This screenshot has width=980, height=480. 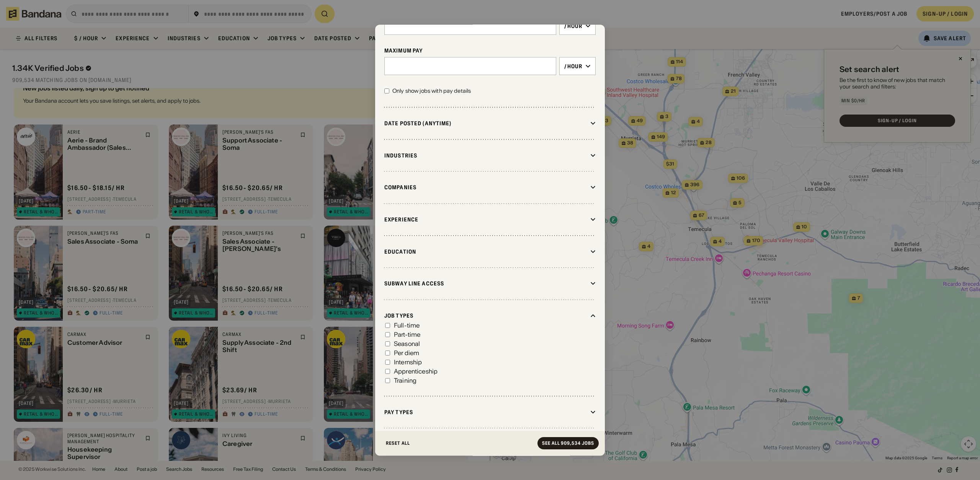 What do you see at coordinates (407, 353) in the screenshot?
I see `div: Per diem` at bounding box center [407, 353].